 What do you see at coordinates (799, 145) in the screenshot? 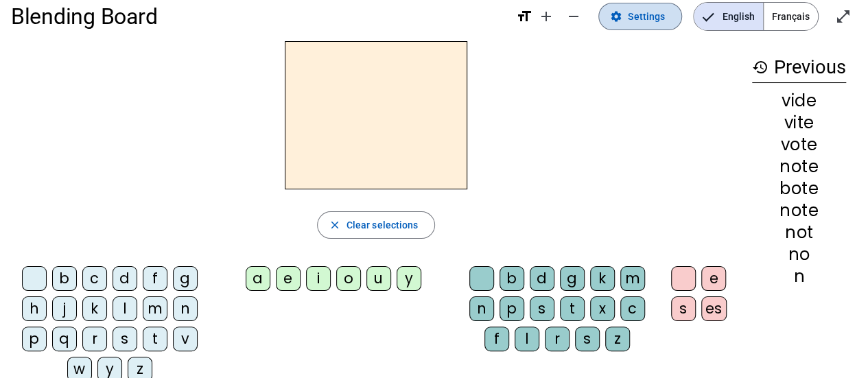
I see `div: vote` at bounding box center [799, 145].